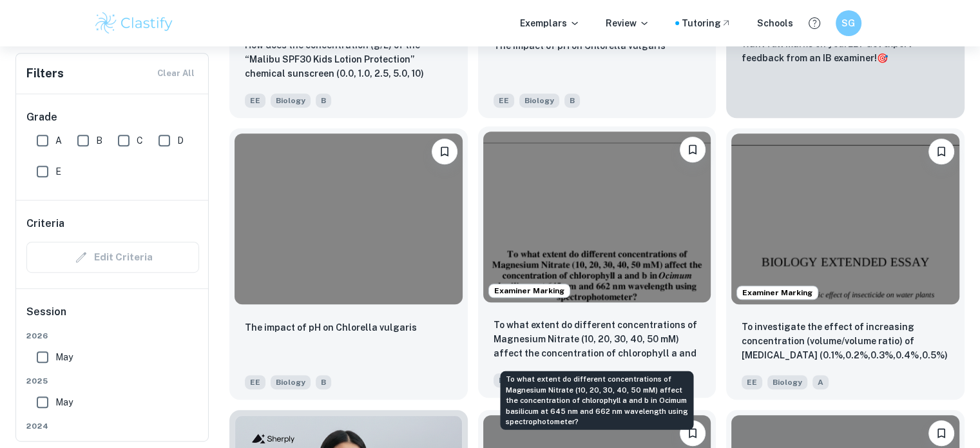 The height and width of the screenshot is (448, 980). What do you see at coordinates (113, 336) in the screenshot?
I see `span: 2026` at bounding box center [113, 336].